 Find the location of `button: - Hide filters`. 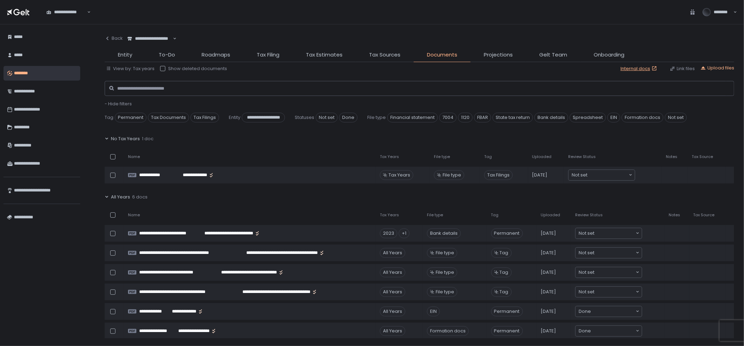

button: - Hide filters is located at coordinates (118, 104).